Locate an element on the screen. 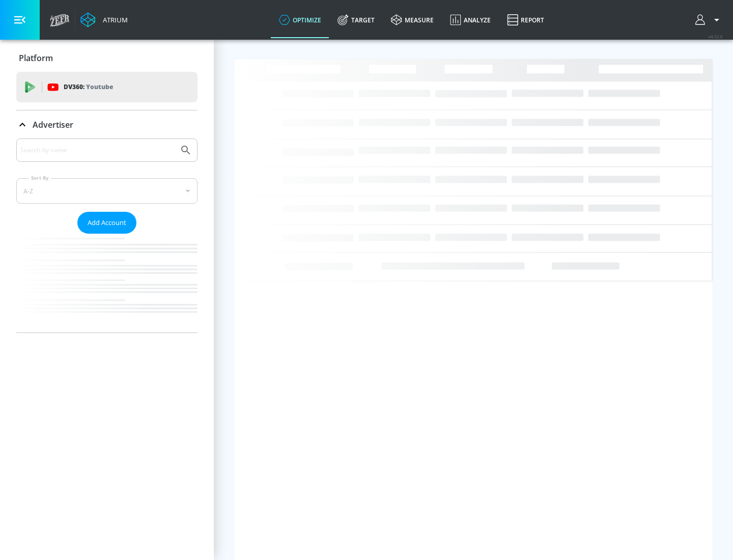 The image size is (733, 560). span: Add Account is located at coordinates (107, 222).